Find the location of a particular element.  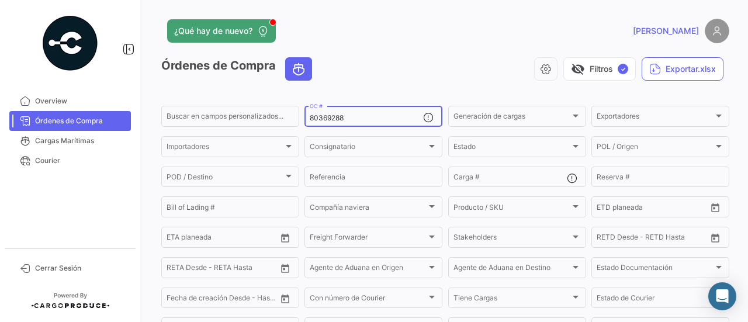

button: Exportar.xlsx is located at coordinates (682, 69).